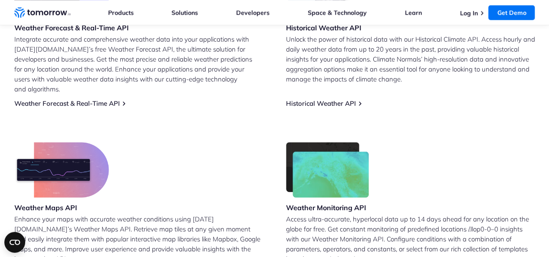 The image size is (549, 257). What do you see at coordinates (252, 13) in the screenshot?
I see `a: Developers` at bounding box center [252, 13].